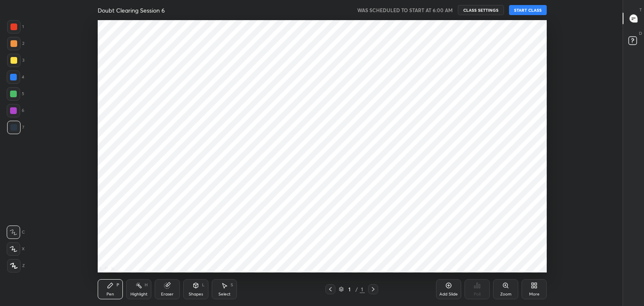 This screenshot has height=306, width=644. I want to click on div: Add Slide, so click(448, 294).